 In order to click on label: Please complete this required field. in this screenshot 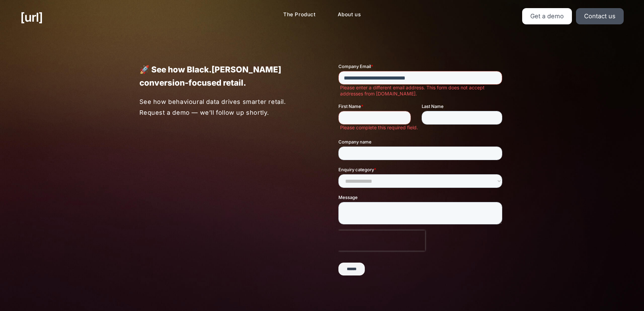, I will do `click(42, 65)`.